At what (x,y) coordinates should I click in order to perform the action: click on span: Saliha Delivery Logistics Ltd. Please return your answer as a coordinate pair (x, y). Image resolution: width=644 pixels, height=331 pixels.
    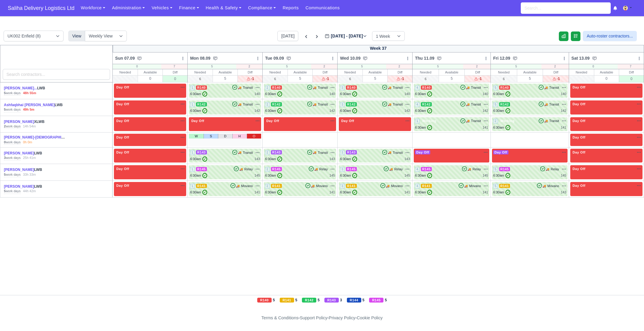
    Looking at the image, I should click on (41, 8).